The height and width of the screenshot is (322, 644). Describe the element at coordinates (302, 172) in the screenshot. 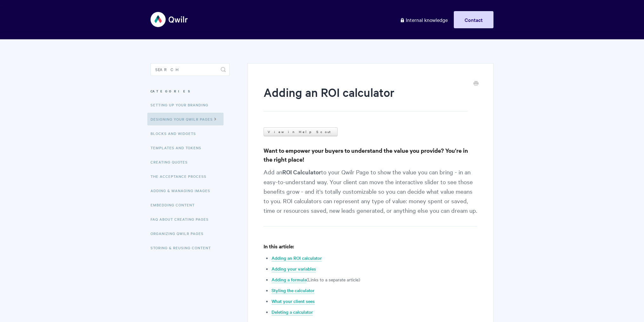

I see `strong: ROI Calculator` at that location.